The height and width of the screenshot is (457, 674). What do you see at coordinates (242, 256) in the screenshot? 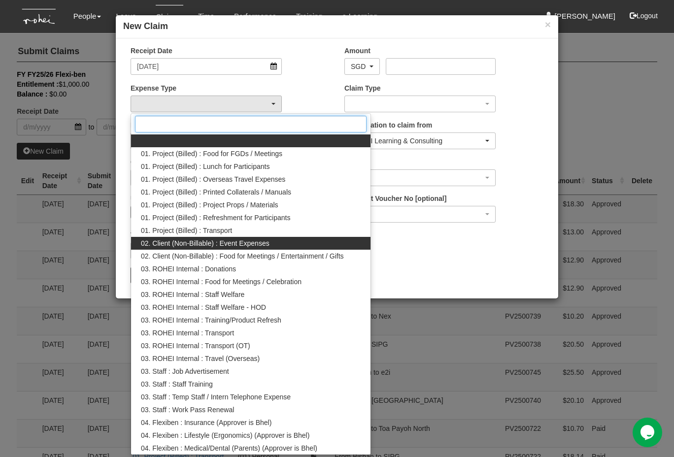
I see `span: 02. Client (Non-Billable) : Food for Meetings / Entertainment / Gifts` at bounding box center [242, 256].